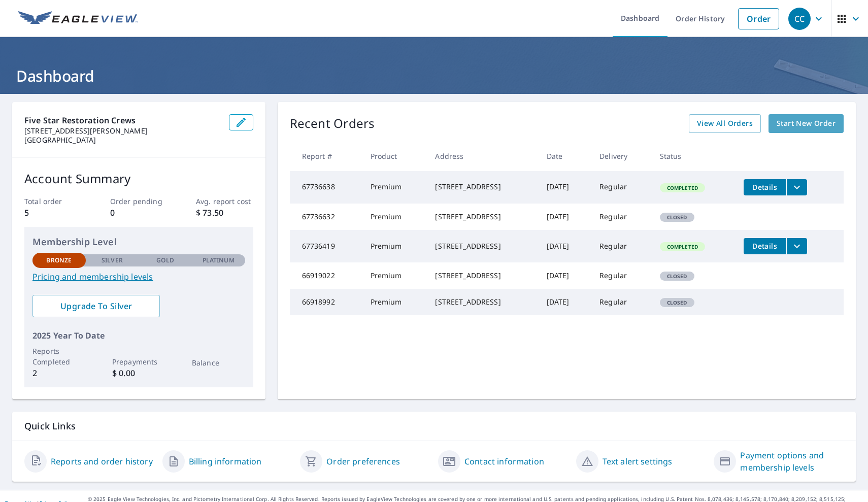 The image size is (868, 502). I want to click on a: Order preferences, so click(363, 461).